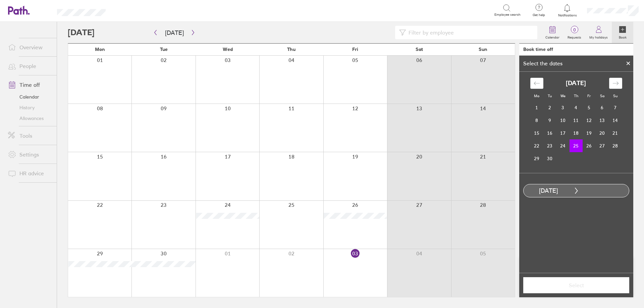  Describe the element at coordinates (29, 173) in the screenshot. I see `a: HR advice` at that location.